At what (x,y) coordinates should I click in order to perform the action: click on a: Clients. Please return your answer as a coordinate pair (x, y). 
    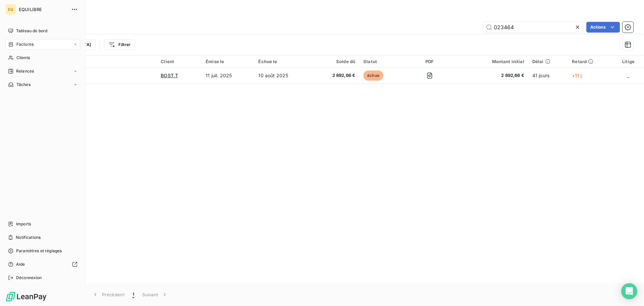
    Looking at the image, I should click on (43, 58).